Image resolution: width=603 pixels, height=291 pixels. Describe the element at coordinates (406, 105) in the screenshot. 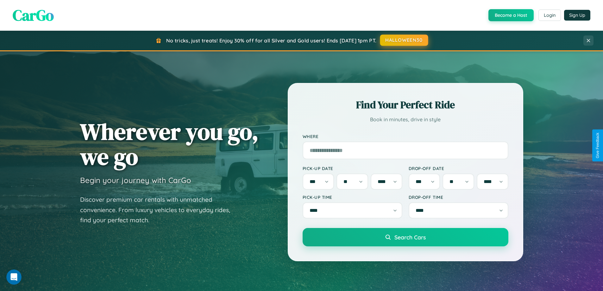

I see `h2: Find Your Perfect Ride` at that location.